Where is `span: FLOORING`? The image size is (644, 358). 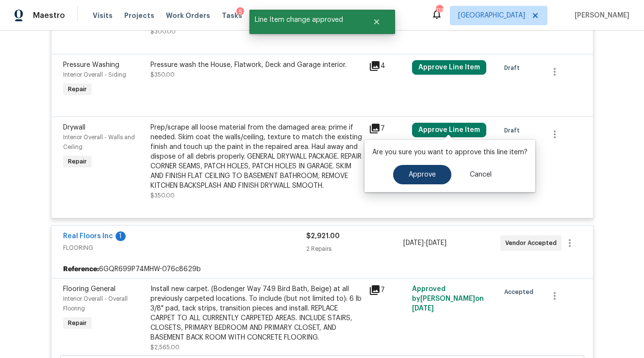 span: FLOORING is located at coordinates (185, 248).